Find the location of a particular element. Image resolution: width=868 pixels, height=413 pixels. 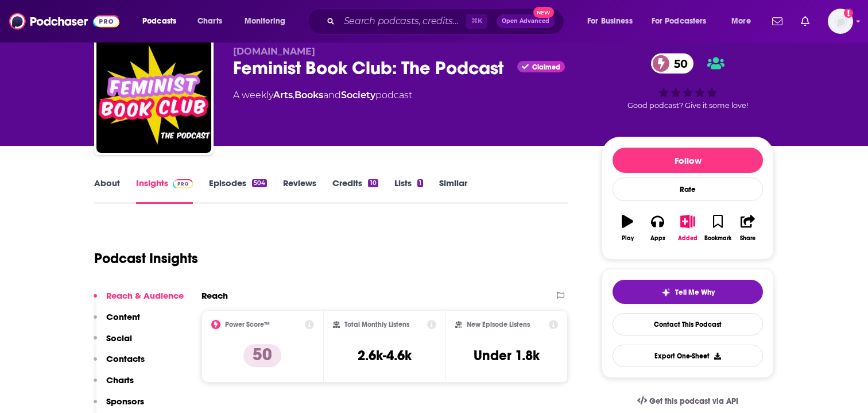

button: Play is located at coordinates (627, 228).